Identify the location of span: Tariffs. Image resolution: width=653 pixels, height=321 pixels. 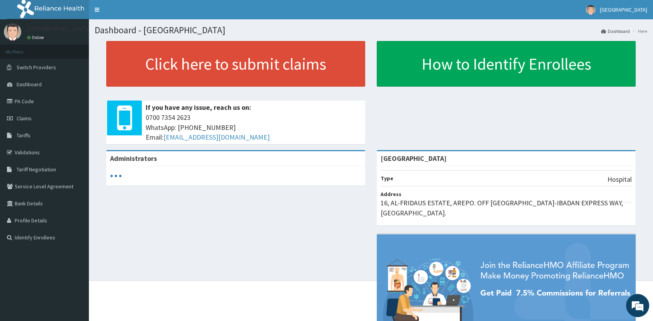
(24, 135).